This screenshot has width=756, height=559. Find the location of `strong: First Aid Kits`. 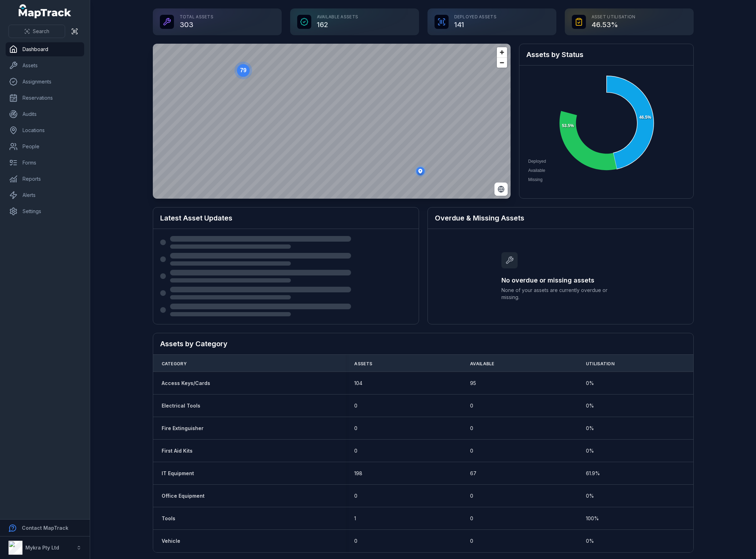

strong: First Aid Kits is located at coordinates (177, 451).